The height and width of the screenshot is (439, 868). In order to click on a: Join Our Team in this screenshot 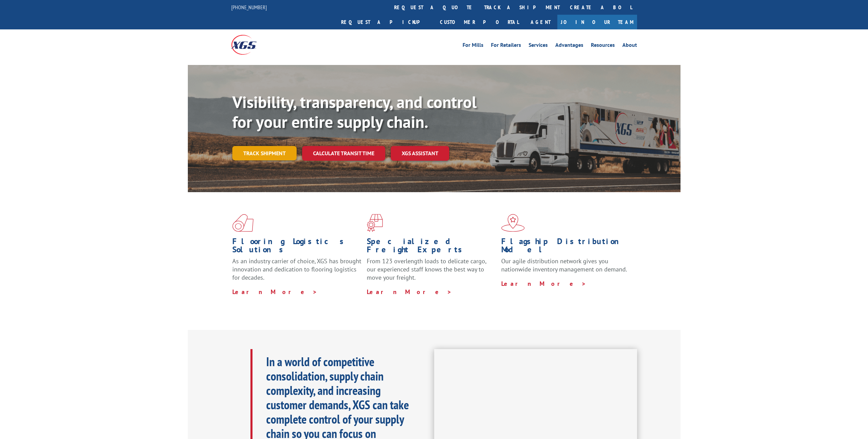, I will do `click(597, 22)`.